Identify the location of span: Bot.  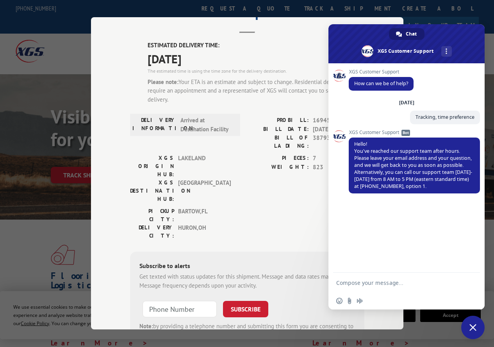
(405, 133).